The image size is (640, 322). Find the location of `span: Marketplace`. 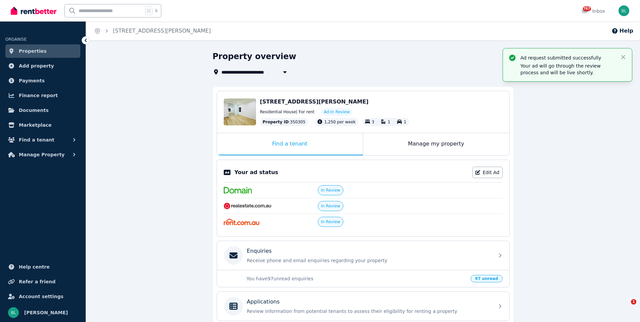

span: Marketplace is located at coordinates (35, 125).